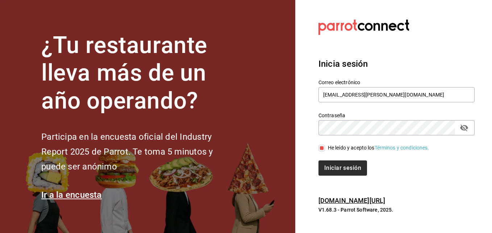 This screenshot has width=492, height=233. What do you see at coordinates (397, 64) in the screenshot?
I see `h3: Inicia sesión` at bounding box center [397, 64].